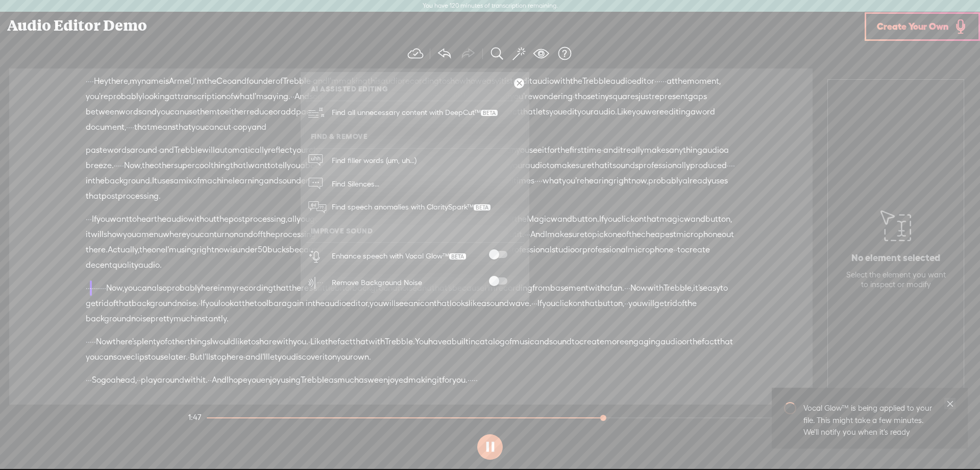 The image size is (980, 470). I want to click on span: there's, so click(301, 288).